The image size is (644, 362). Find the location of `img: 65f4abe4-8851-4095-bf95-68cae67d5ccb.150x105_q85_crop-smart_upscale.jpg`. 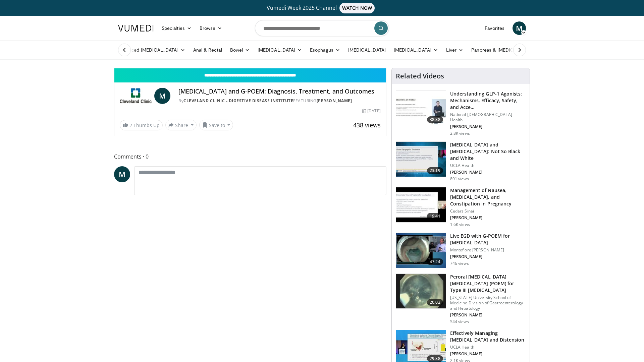

img: 65f4abe4-8851-4095-bf95-68cae67d5ccb.150x105_q85_crop-smart_upscale.jpg is located at coordinates (421, 159).